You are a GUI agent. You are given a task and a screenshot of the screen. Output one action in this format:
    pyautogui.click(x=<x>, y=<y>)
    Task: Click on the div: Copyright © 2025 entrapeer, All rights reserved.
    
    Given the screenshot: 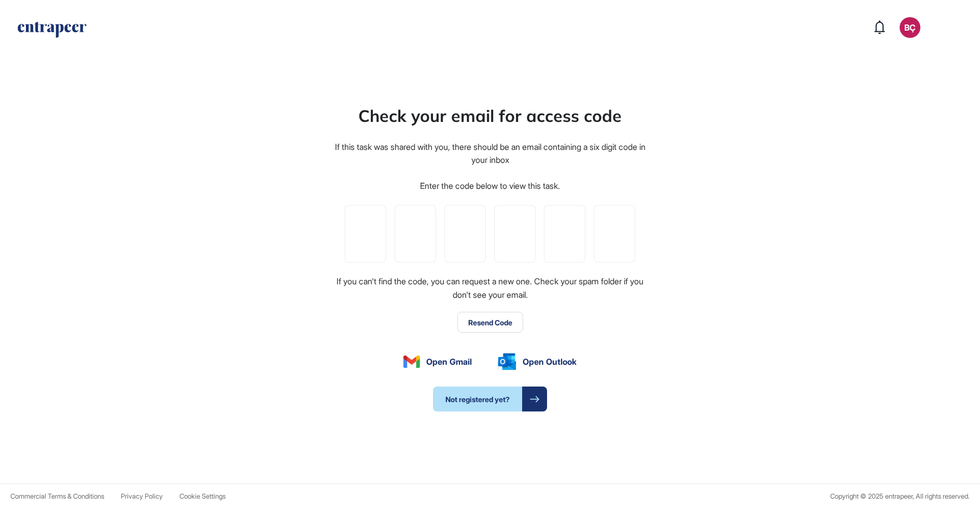 What is the action you would take?
    pyautogui.click(x=899, y=496)
    